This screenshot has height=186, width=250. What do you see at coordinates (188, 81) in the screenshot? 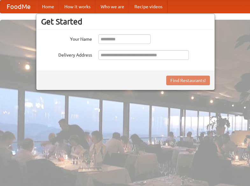
I see `button: Find Restaurants!` at bounding box center [188, 81].